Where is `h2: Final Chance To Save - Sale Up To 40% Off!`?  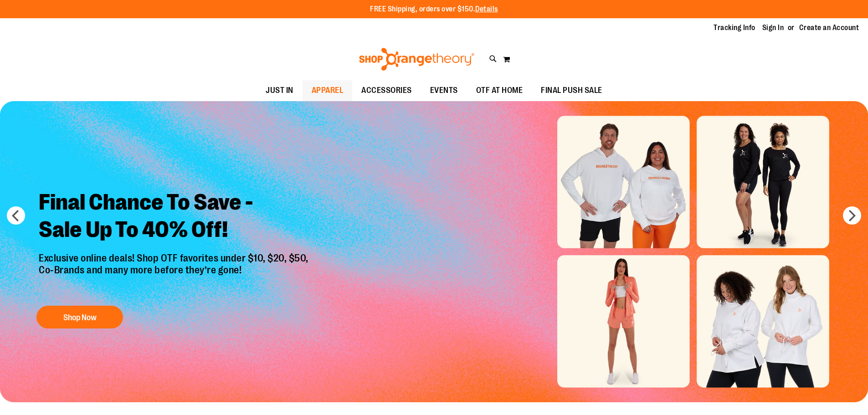
h2: Final Chance To Save - Sale Up To 40% Off! is located at coordinates (175, 217).